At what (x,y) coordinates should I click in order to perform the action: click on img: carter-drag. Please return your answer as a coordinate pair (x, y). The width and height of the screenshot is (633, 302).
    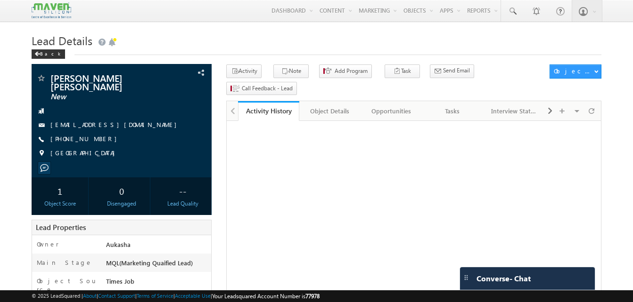
    Looking at the image, I should click on (466, 278).